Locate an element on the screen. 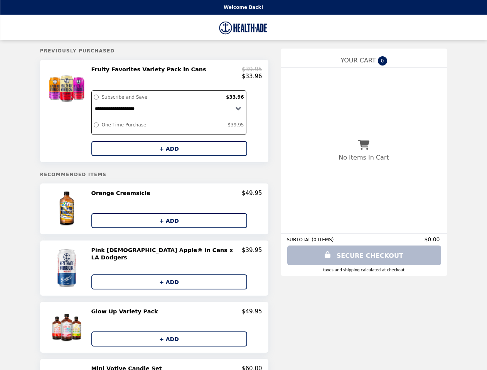  select: Select a subscription option is located at coordinates (169, 108).